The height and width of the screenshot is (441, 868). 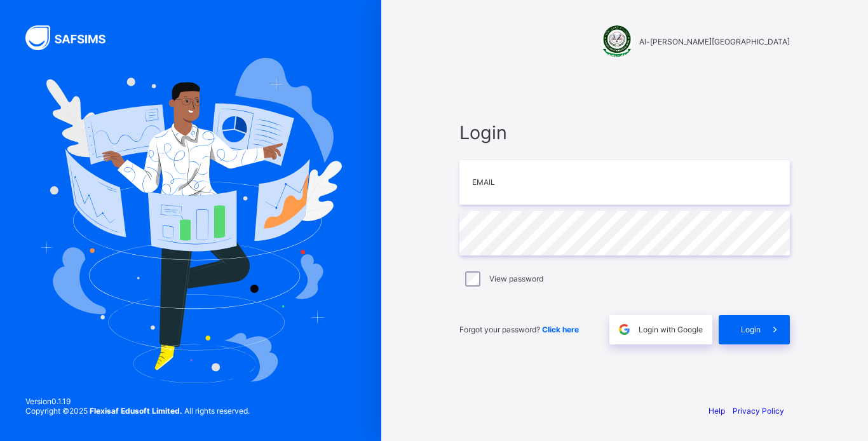 What do you see at coordinates (519, 330) in the screenshot?
I see `span: Forgot your password?` at bounding box center [519, 330].